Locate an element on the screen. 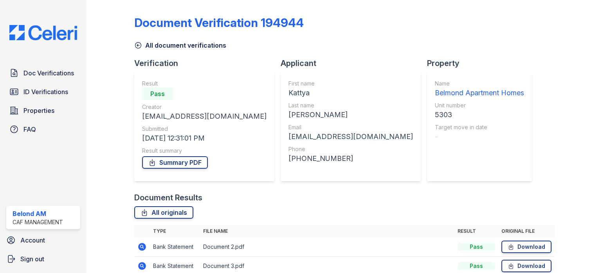 The height and width of the screenshot is (273, 602). img: CE_Logo_Blue-a8612792a0a2168367f1c8372b55b34899dd931a85d93a1a3d3e32e68fde9ad4.png is located at coordinates (43, 32).